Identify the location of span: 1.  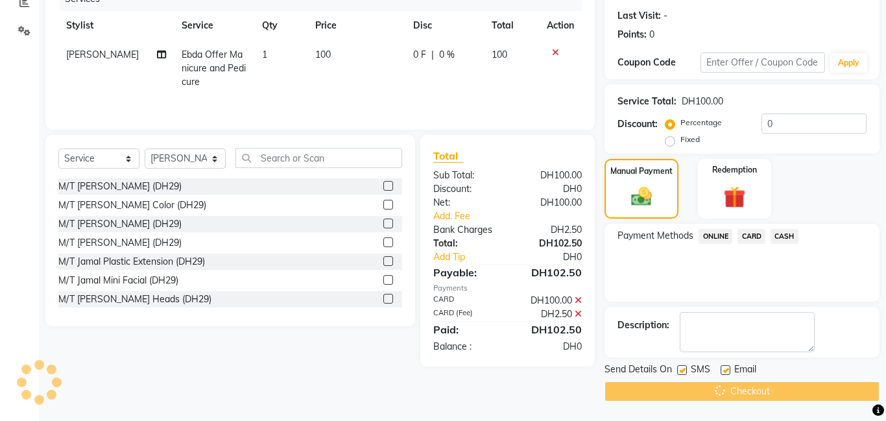
(265, 54).